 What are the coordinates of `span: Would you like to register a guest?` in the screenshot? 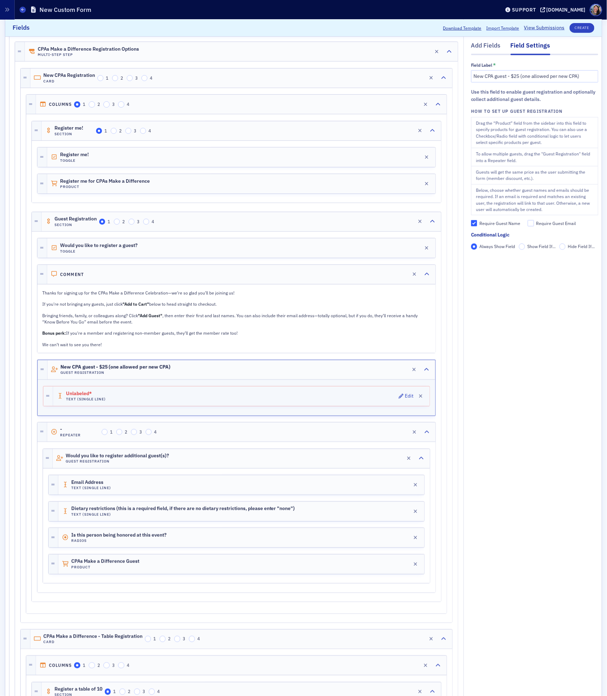 It's located at (99, 246).